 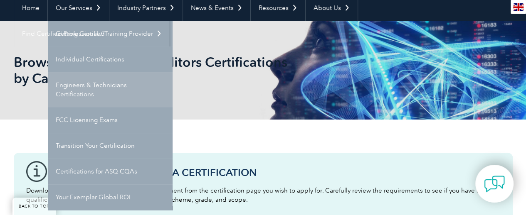 What do you see at coordinates (92, 34) in the screenshot?
I see `a: Find Certified Professional / Training Provider` at bounding box center [92, 34].